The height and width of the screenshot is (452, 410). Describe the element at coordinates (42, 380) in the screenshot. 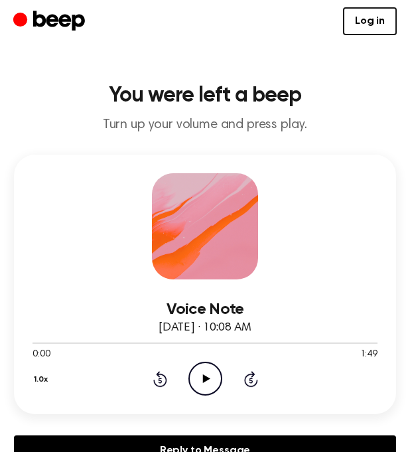

I see `button: 1.0x` at that location.